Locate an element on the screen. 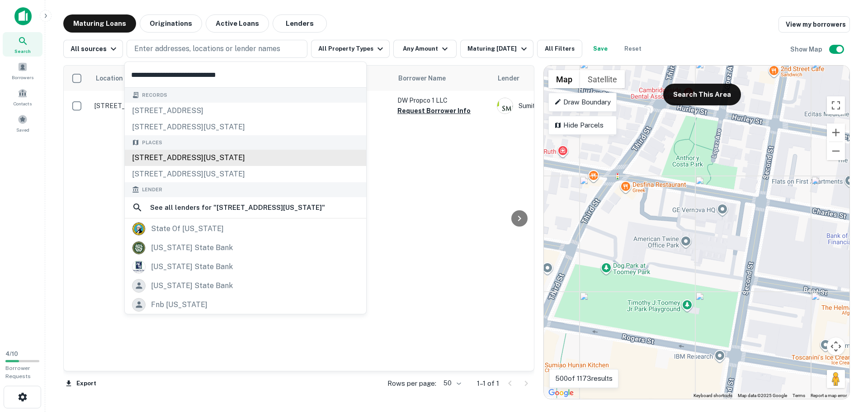  img: capitalize-icon.png is located at coordinates (23, 16).